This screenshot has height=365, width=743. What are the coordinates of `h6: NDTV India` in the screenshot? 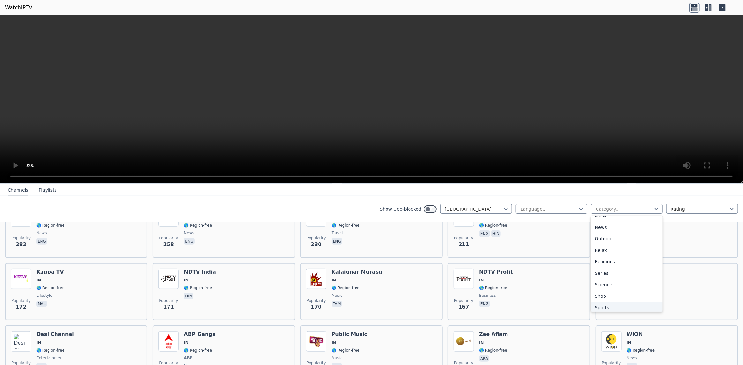 It's located at (200, 272).